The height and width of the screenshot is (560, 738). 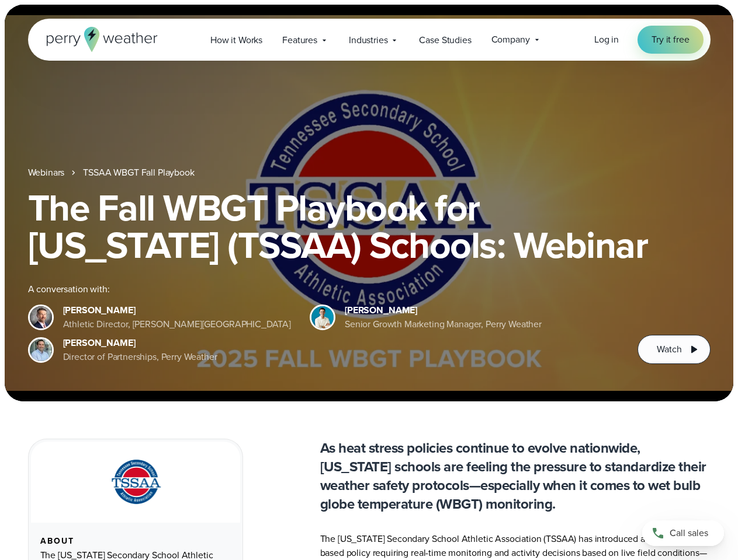 I want to click on span: Call sales, so click(x=689, y=534).